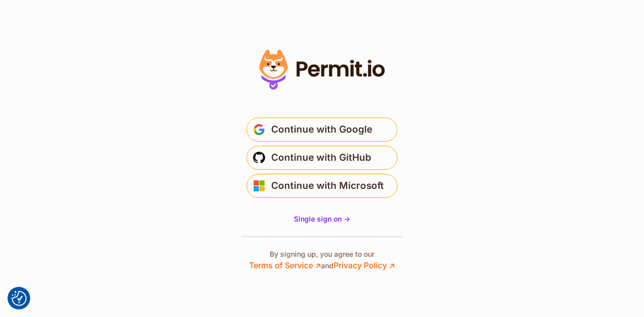 This screenshot has width=644, height=317. What do you see at coordinates (364, 265) in the screenshot?
I see `a: Privacy Policy ↗` at bounding box center [364, 265].